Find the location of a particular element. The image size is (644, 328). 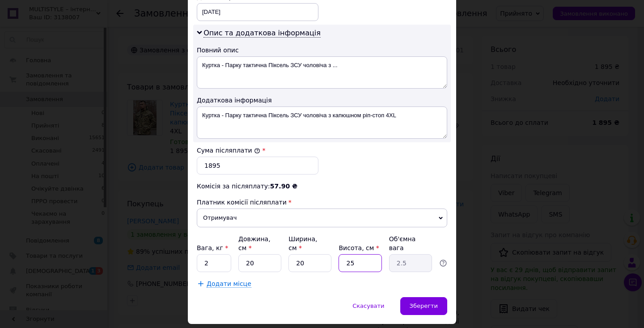

span: Платник комісії післяплати is located at coordinates (242, 202).